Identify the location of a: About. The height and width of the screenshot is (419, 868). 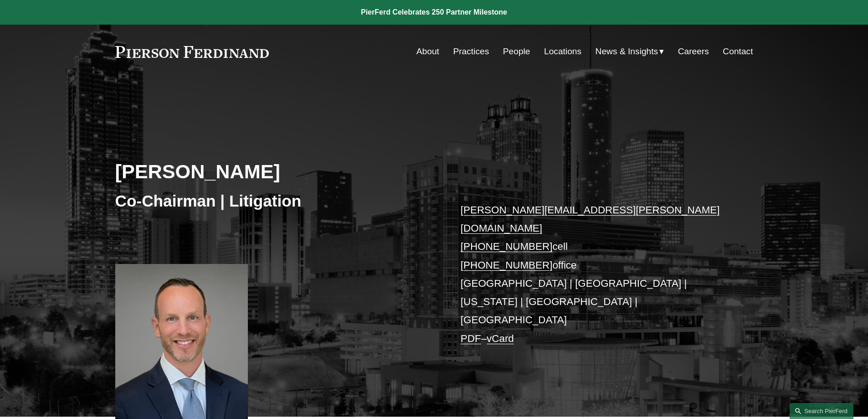
(428, 51).